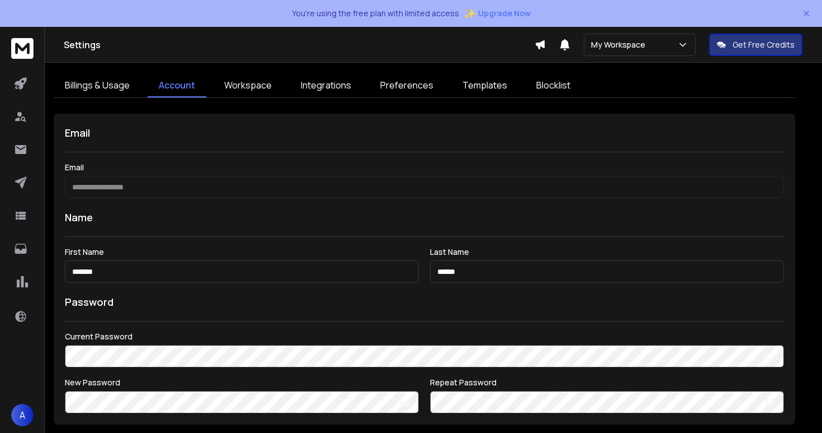  What do you see at coordinates (407, 86) in the screenshot?
I see `a: Preferences` at bounding box center [407, 86].